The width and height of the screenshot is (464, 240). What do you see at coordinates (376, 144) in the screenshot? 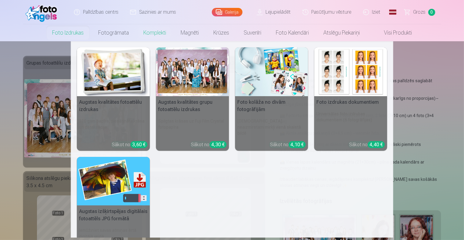
I see `div: 4,40 €` at bounding box center [376, 144].